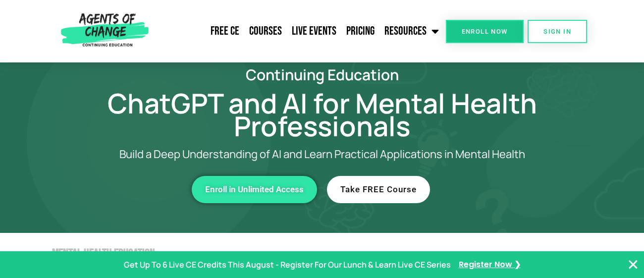 The width and height of the screenshot is (644, 278). Describe the element at coordinates (558, 31) in the screenshot. I see `span: SIGN IN` at that location.